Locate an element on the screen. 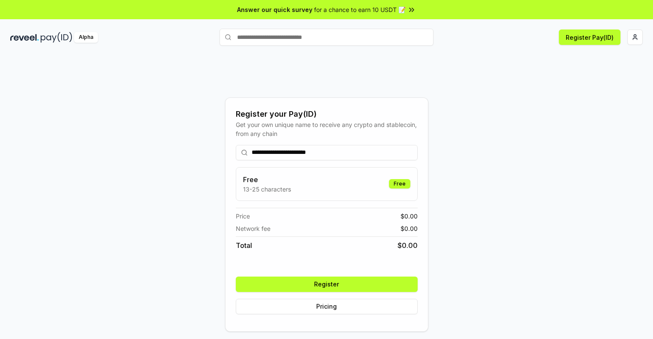 This screenshot has width=653, height=339. h3: Free is located at coordinates (267, 180).